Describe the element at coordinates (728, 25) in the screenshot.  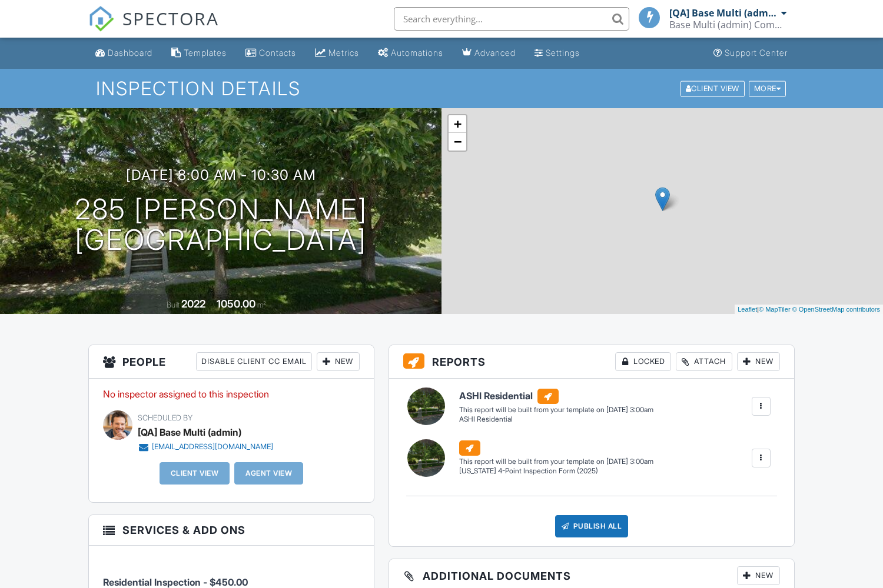
I see `div: Base Multi (admin) Company` at that location.